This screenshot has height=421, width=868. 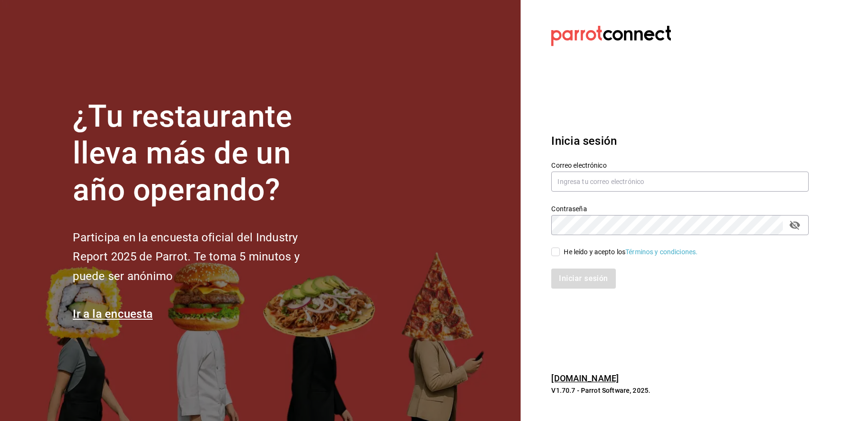 I want to click on div: He leído y acepto los, so click(x=631, y=252).